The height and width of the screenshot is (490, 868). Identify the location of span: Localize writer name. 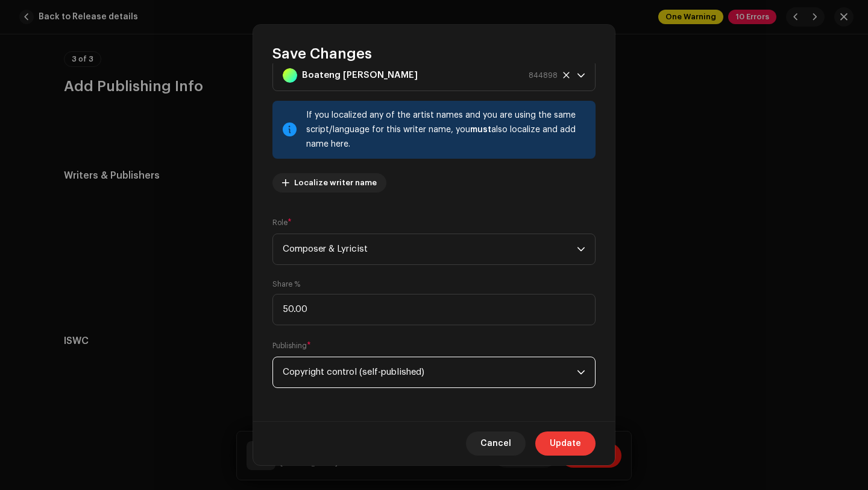
(335, 183).